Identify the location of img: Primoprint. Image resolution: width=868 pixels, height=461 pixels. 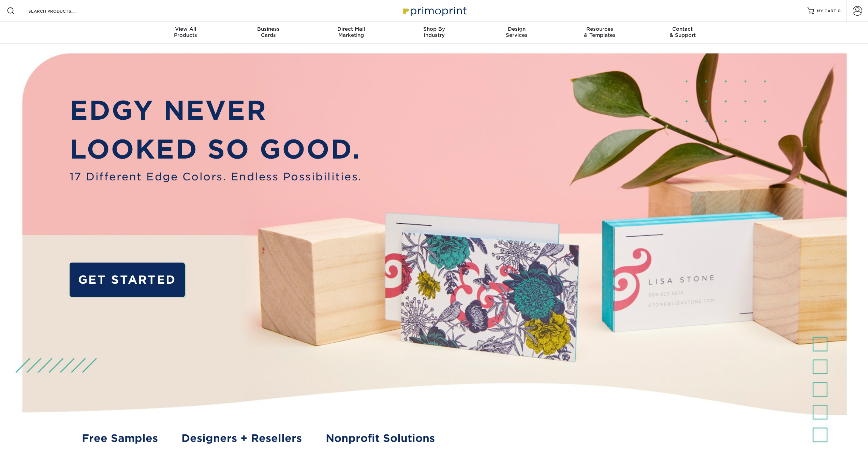
(434, 11).